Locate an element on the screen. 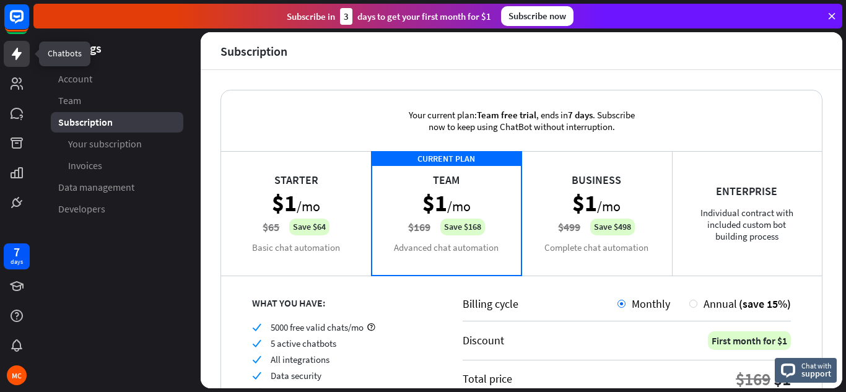 This screenshot has height=392, width=846. div: Subscription is located at coordinates (254, 51).